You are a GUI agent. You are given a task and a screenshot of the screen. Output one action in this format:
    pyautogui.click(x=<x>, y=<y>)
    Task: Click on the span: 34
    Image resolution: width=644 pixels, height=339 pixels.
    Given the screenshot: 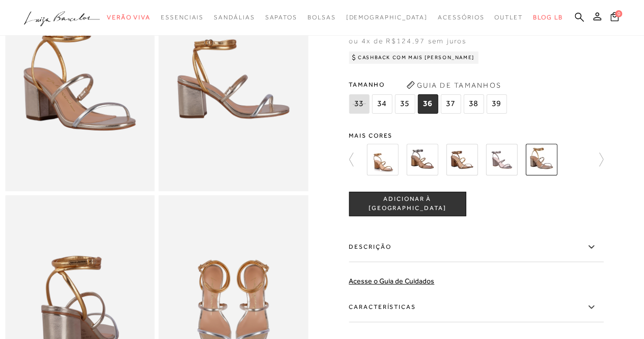 What is the action you would take?
    pyautogui.click(x=382, y=104)
    